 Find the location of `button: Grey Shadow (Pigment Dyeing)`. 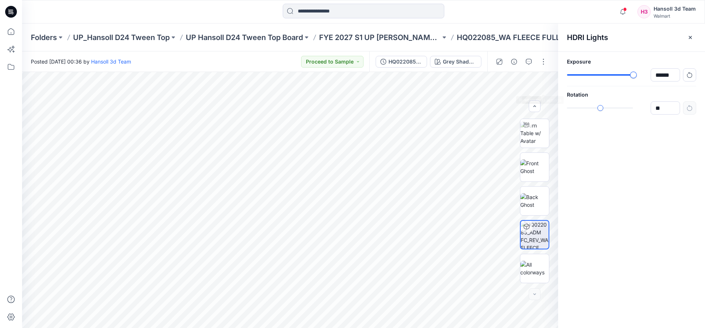

button: Grey Shadow (Pigment Dyeing) is located at coordinates (456, 62).